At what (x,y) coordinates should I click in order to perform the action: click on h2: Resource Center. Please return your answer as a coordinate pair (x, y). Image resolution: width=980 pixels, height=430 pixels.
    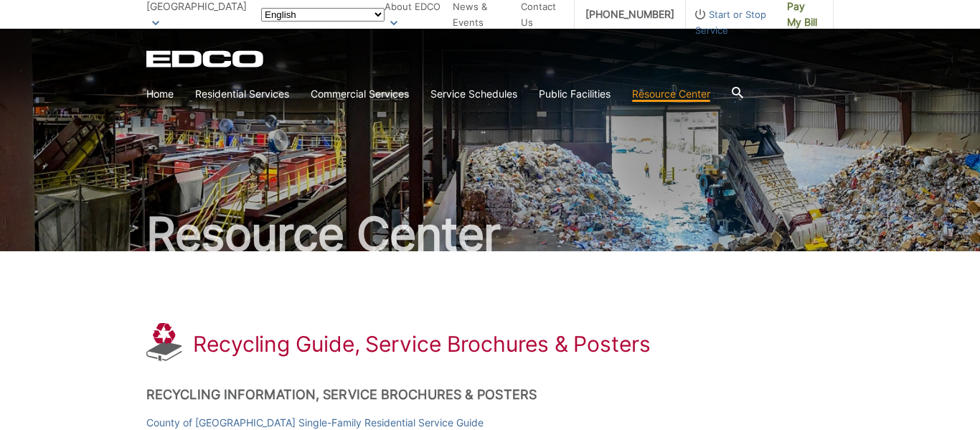
    Looking at the image, I should click on (490, 234).